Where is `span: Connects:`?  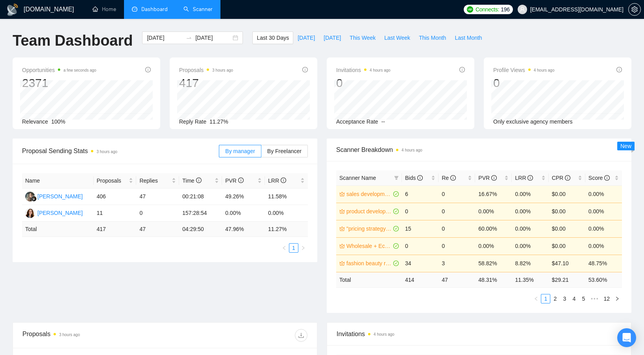 span: Connects: is located at coordinates (488, 9).